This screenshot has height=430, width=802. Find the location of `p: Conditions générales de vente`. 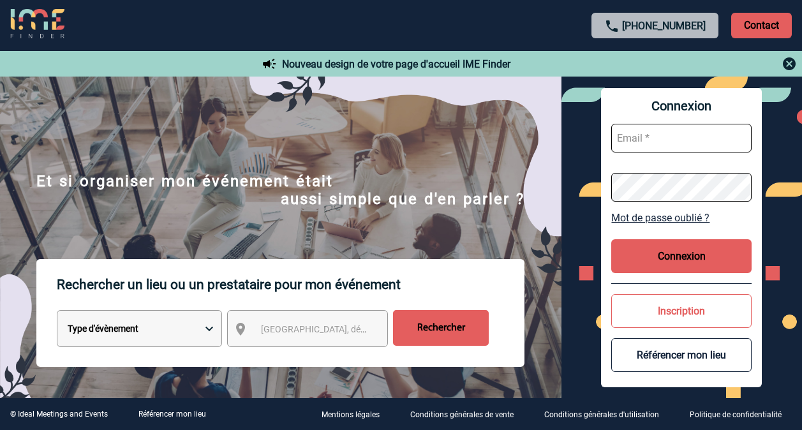

p: Conditions générales de vente is located at coordinates (462, 415).